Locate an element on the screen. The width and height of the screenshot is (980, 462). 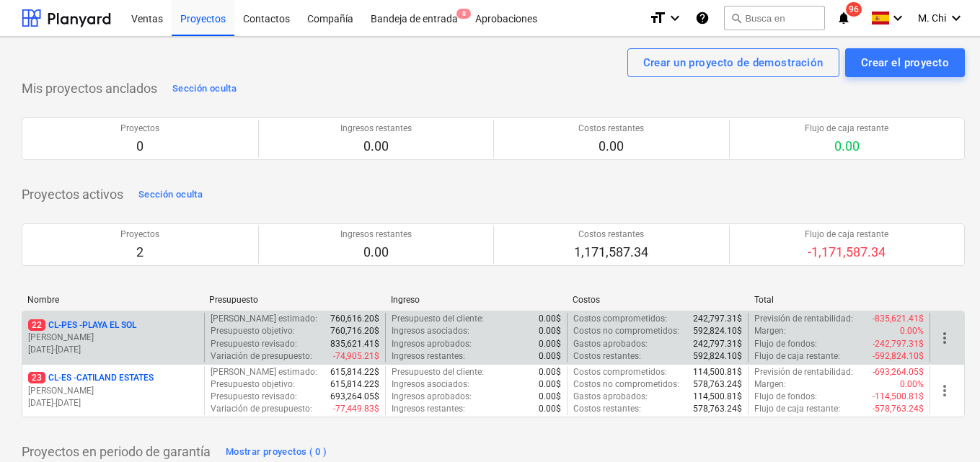
div: Presupuesto is located at coordinates (294, 300).